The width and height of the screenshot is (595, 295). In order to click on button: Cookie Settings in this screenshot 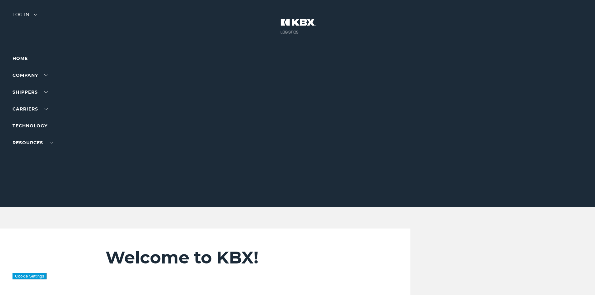, I will do `click(29, 276)`.